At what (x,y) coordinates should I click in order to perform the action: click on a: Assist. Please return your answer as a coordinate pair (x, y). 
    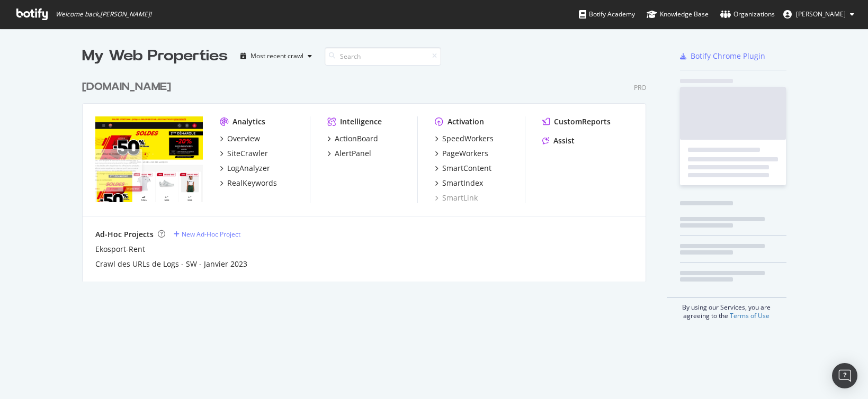
    Looking at the image, I should click on (558, 141).